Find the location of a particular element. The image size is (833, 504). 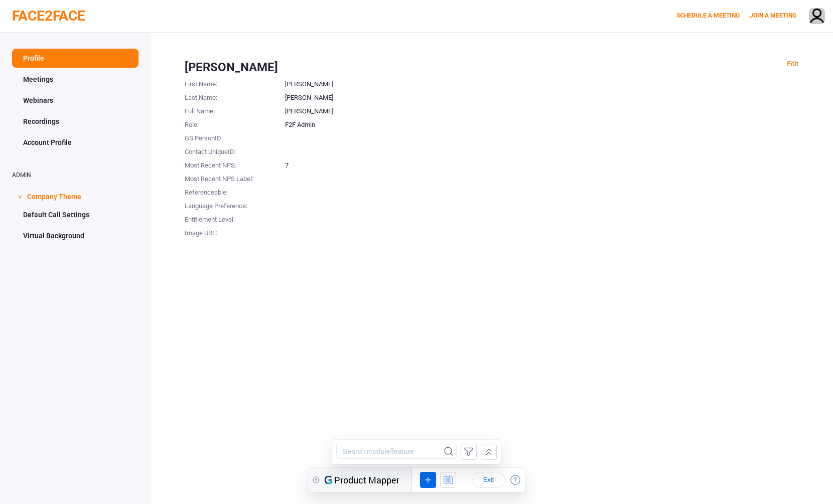

div: Most Recent NPS Label : is located at coordinates (235, 177).